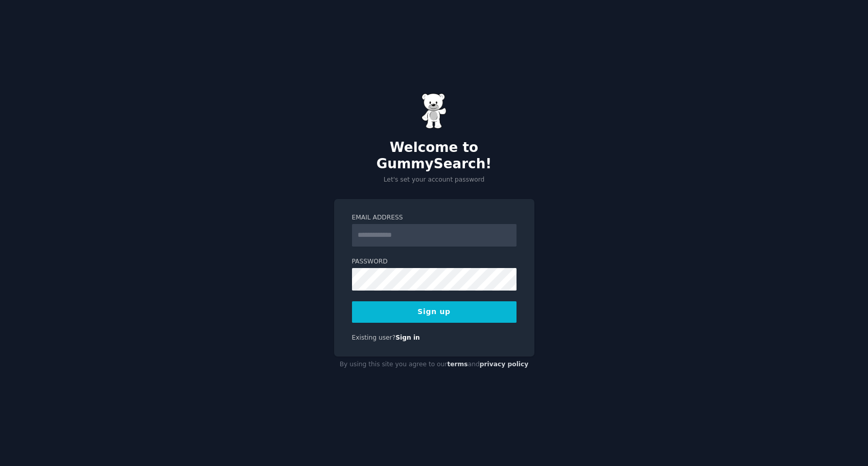 This screenshot has width=868, height=466. I want to click on label: Email Address, so click(434, 218).